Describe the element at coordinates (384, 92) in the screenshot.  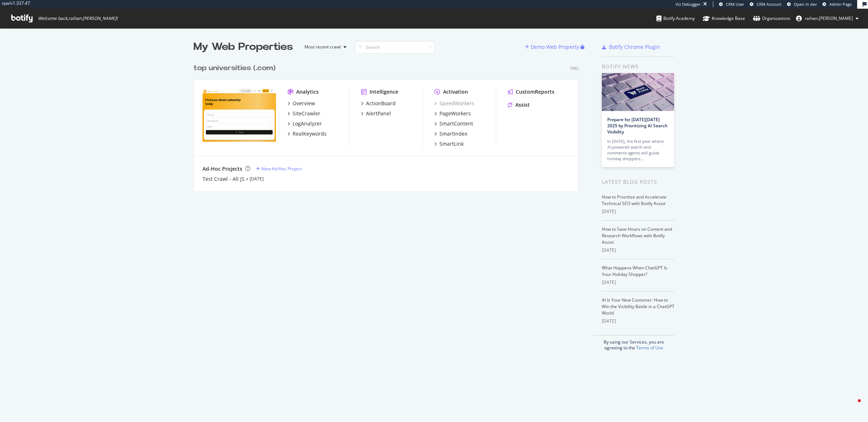
I see `div: Intelligence` at that location.